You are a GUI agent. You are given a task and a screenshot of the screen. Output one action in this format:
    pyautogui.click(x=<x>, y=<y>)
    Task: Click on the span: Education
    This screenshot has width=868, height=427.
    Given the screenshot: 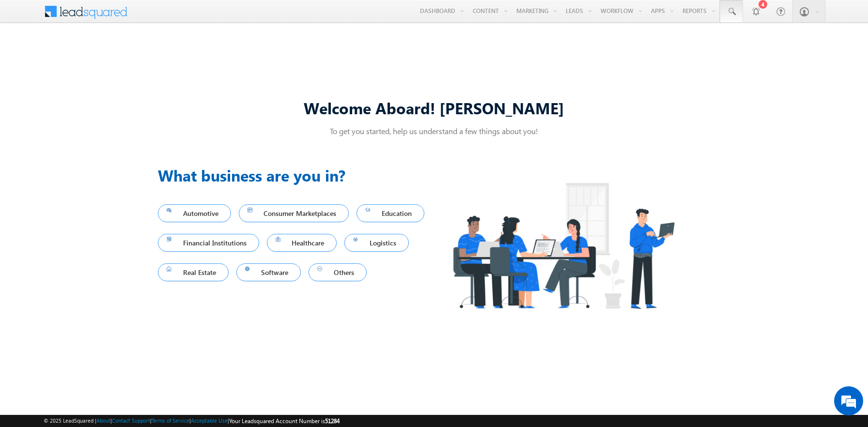 What is the action you would take?
    pyautogui.click(x=390, y=213)
    